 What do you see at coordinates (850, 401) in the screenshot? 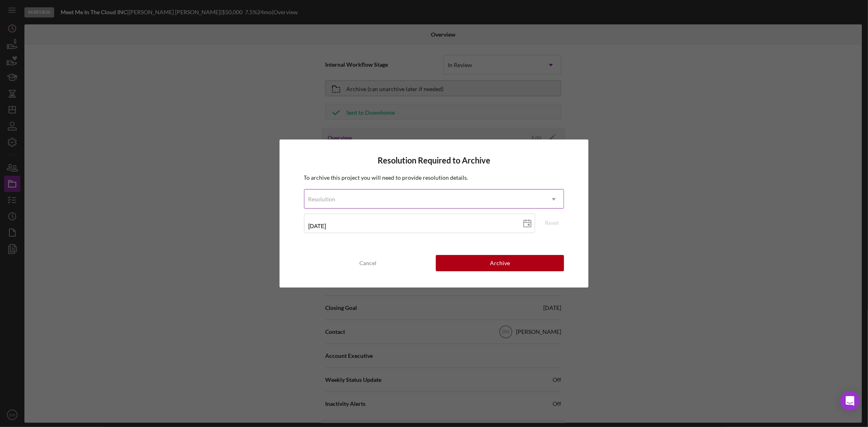
I see `div: Open Intercom Messenger` at bounding box center [850, 401].